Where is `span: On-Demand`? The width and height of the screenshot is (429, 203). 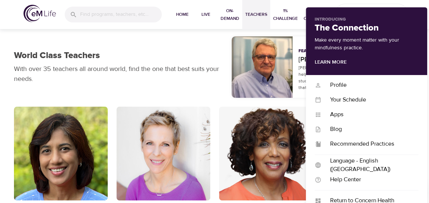 span: On-Demand is located at coordinates (230, 15).